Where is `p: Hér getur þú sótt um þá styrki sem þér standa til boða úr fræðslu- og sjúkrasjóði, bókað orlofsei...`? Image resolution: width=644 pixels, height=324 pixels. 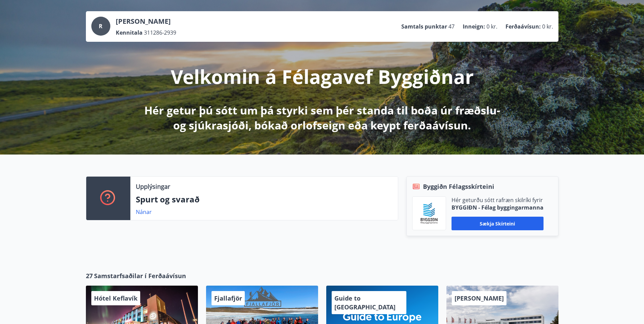
p: Hér getur þú sótt um þá styrki sem þér standa til boða úr fræðslu- og sjúkrasjóði, bókað orlofsei... is located at coordinates (322, 118).